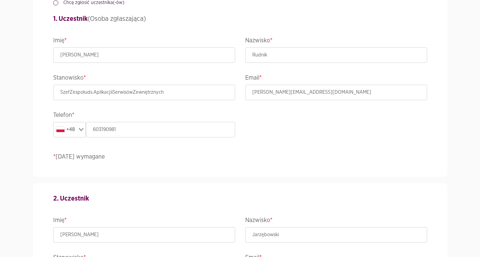  What do you see at coordinates (70, 130) in the screenshot?
I see `div: Search for option` at bounding box center [70, 130].